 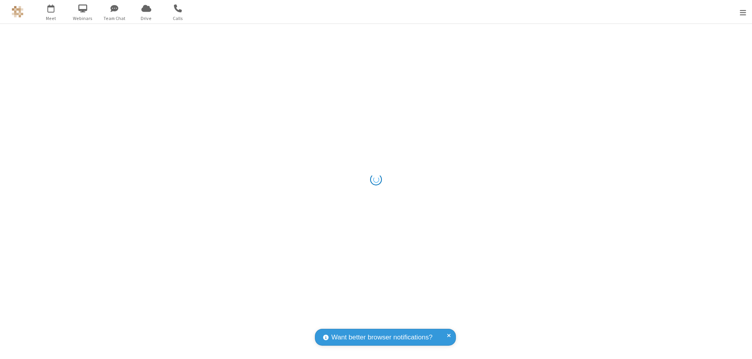 What do you see at coordinates (146, 18) in the screenshot?
I see `span: Drive` at bounding box center [146, 18].